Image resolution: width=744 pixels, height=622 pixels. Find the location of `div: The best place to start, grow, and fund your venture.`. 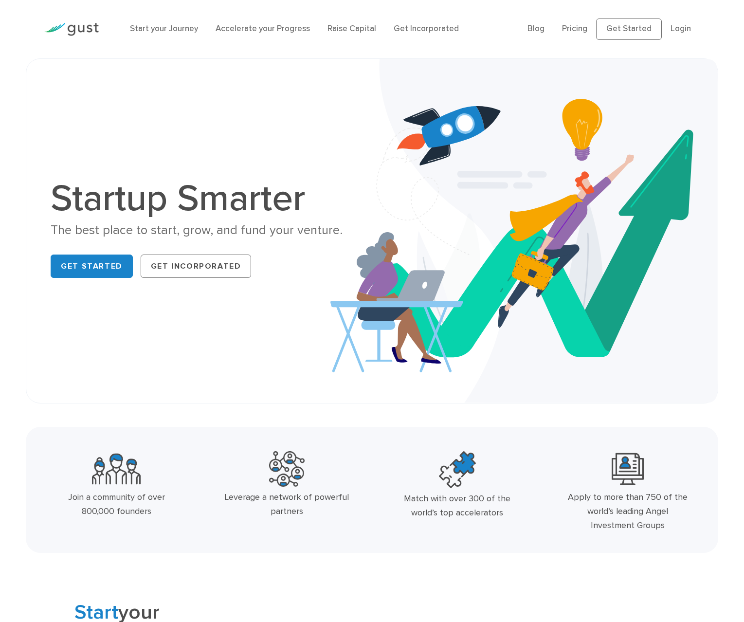

div: The best place to start, grow, and fund your venture. is located at coordinates (207, 230).